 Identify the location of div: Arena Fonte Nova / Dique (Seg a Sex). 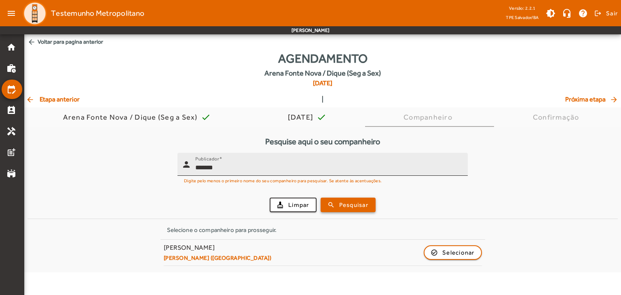
(132, 117).